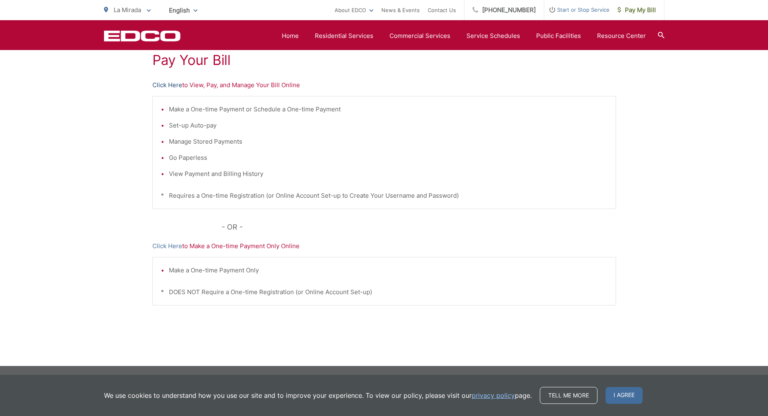 Image resolution: width=768 pixels, height=416 pixels. I want to click on span: La Mirada, so click(127, 10).